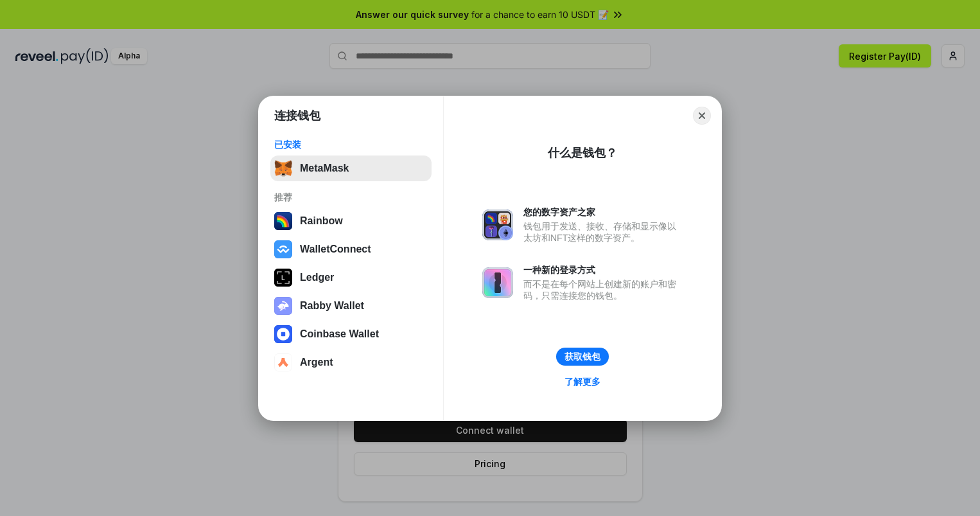 This screenshot has width=980, height=516. Describe the element at coordinates (283, 221) in the screenshot. I see `img: svg+xml,%3Csvg%20width%3D%22120%22%20height%3D%22120%22%20viewBox%3D%220%200%20120%20120%22%20fil...` at that location.